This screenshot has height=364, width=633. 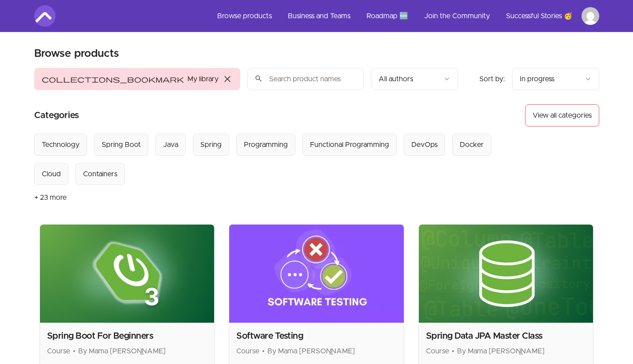 What do you see at coordinates (316, 273) in the screenshot?
I see `img: Product image for Software Testing` at bounding box center [316, 273].